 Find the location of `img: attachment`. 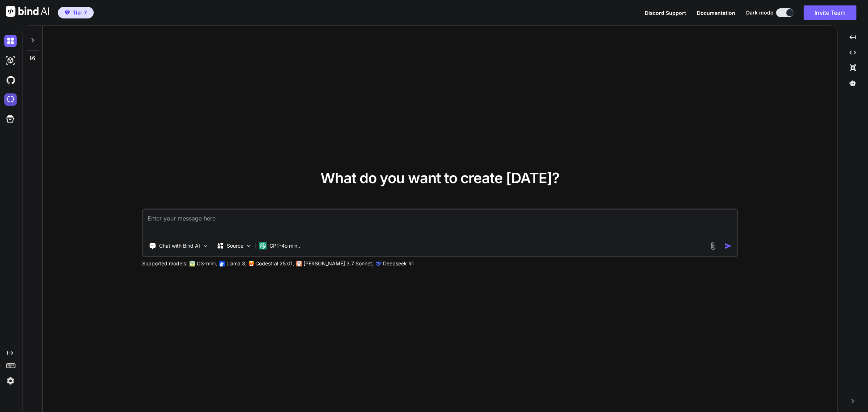

img: attachment is located at coordinates (712, 246).